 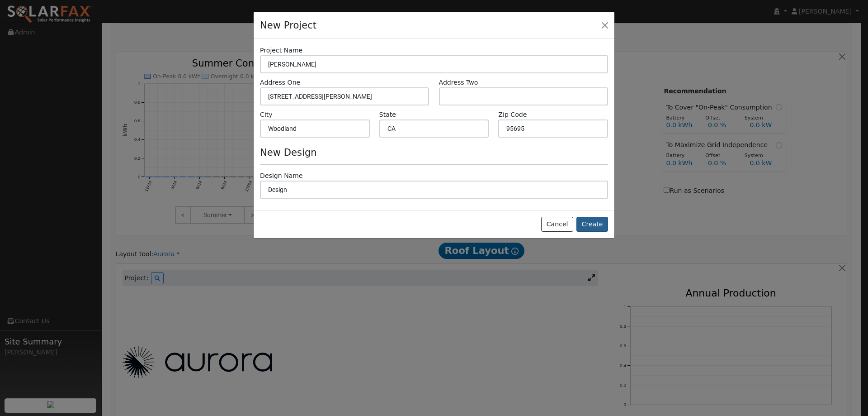 I want to click on label: Project Name, so click(x=281, y=50).